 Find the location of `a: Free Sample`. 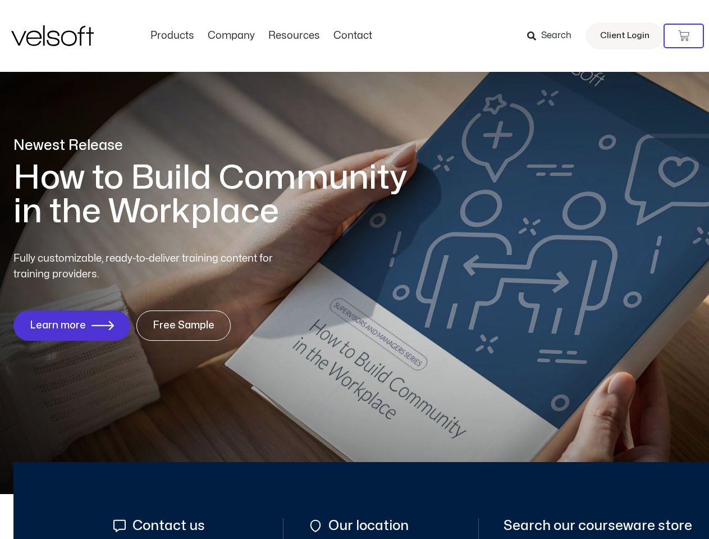

a: Free Sample is located at coordinates (184, 326).